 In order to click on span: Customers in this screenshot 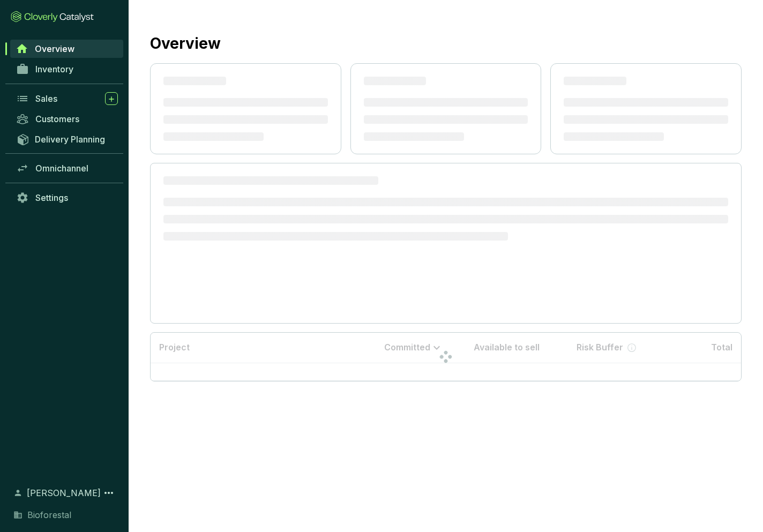, I will do `click(57, 119)`.